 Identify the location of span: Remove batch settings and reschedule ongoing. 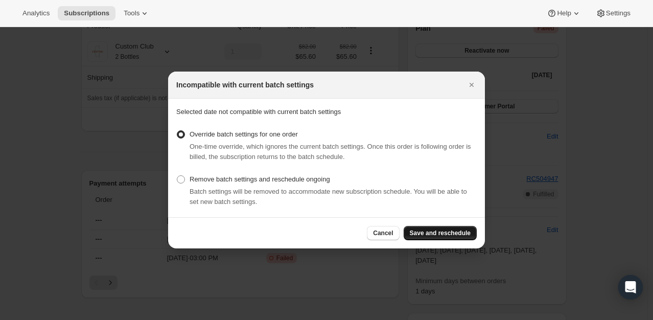
(260, 179).